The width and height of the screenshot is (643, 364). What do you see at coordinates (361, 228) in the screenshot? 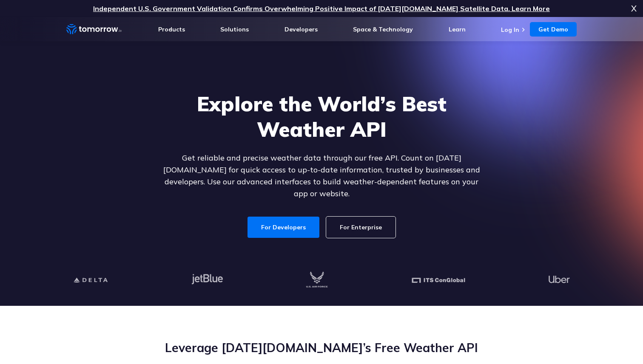
I see `a: For Enterprise` at bounding box center [361, 228].